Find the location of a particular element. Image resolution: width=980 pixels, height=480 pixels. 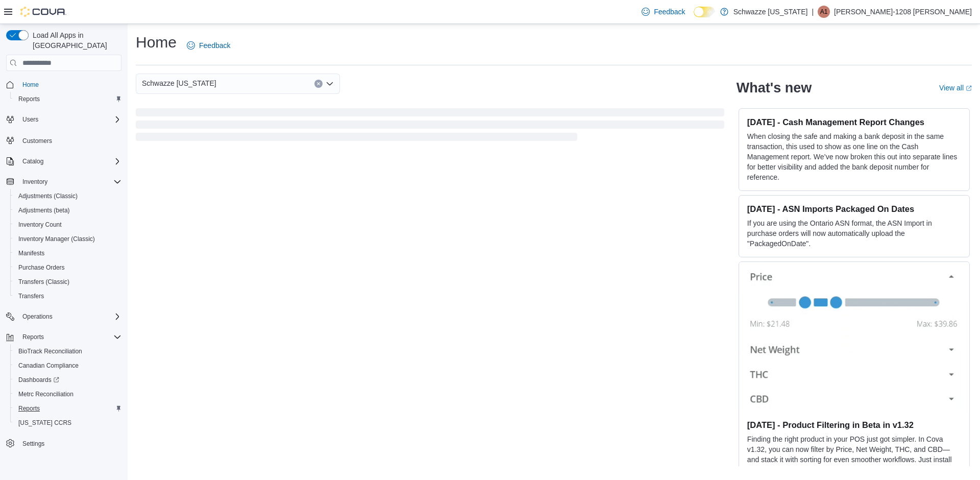

svg: External link is located at coordinates (969, 88).